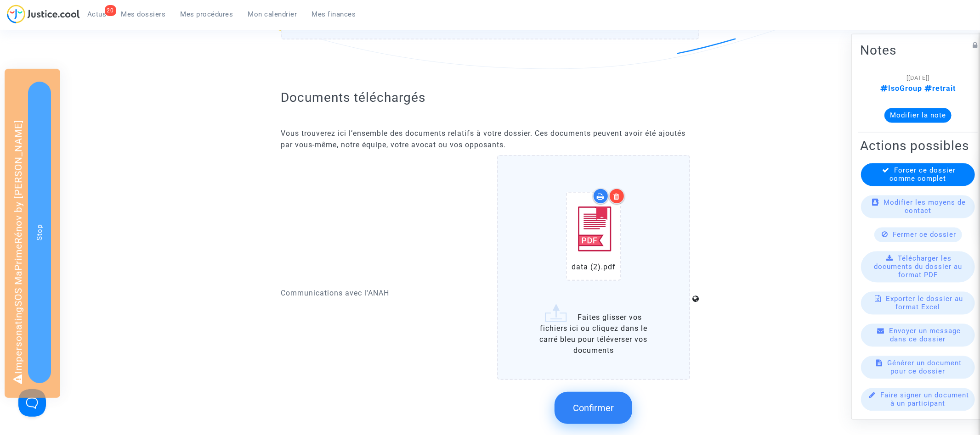  Describe the element at coordinates (143, 14) in the screenshot. I see `a: Mes dossiers` at that location.